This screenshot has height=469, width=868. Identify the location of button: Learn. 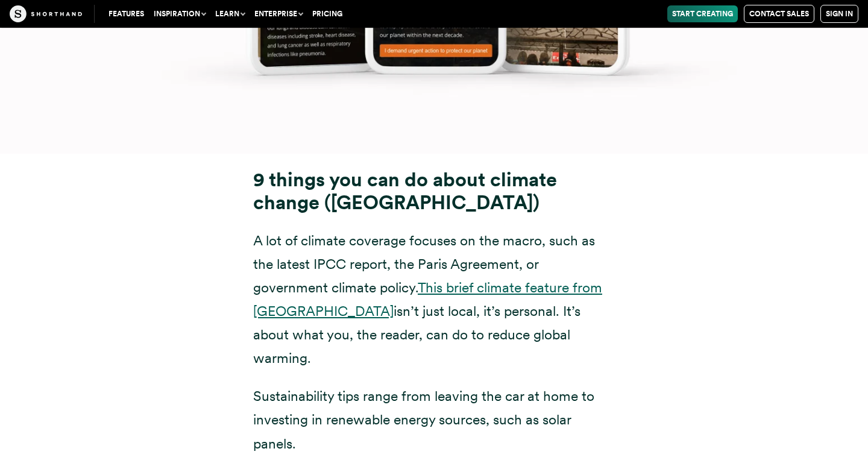
(230, 14).